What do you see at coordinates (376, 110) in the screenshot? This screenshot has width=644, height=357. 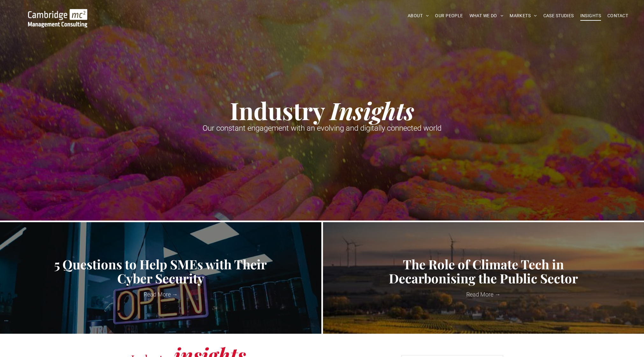 I see `strong: nsights` at bounding box center [376, 110].